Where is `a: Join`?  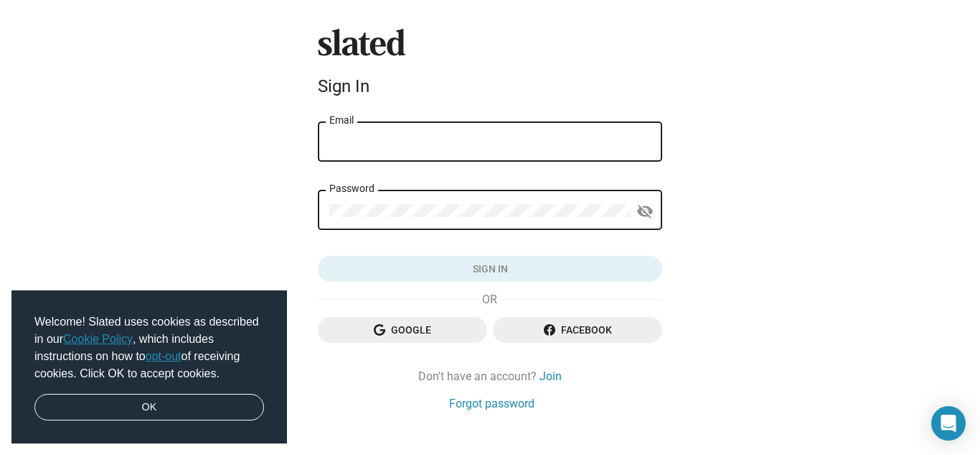
a: Join is located at coordinates (551, 376).